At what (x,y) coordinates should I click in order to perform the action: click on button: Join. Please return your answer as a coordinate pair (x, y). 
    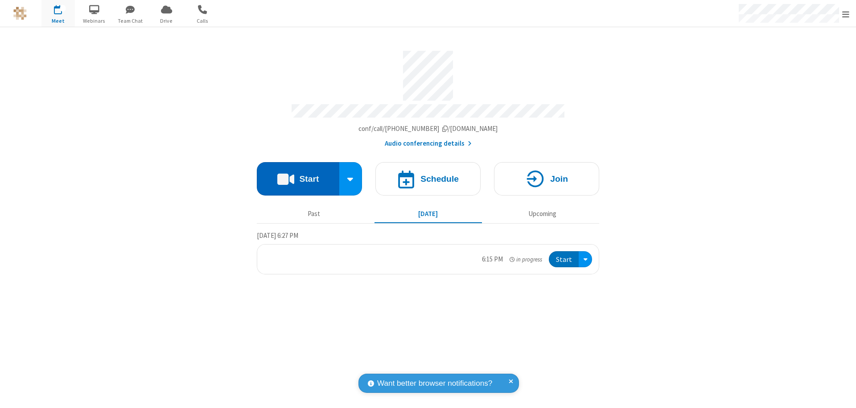
    Looking at the image, I should click on (546, 179).